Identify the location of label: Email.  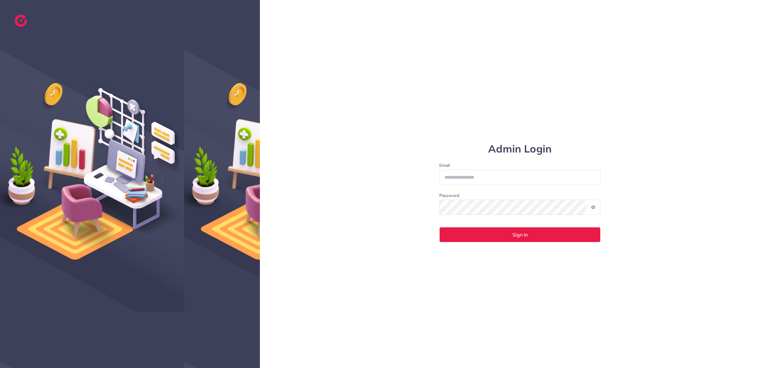
(520, 165).